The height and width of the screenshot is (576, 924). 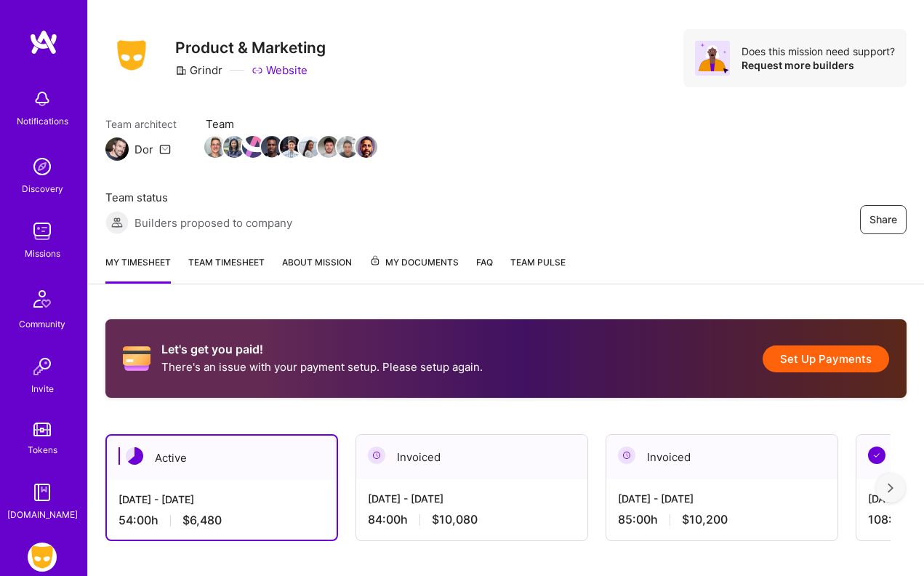 What do you see at coordinates (291, 124) in the screenshot?
I see `span: Team` at bounding box center [291, 124].